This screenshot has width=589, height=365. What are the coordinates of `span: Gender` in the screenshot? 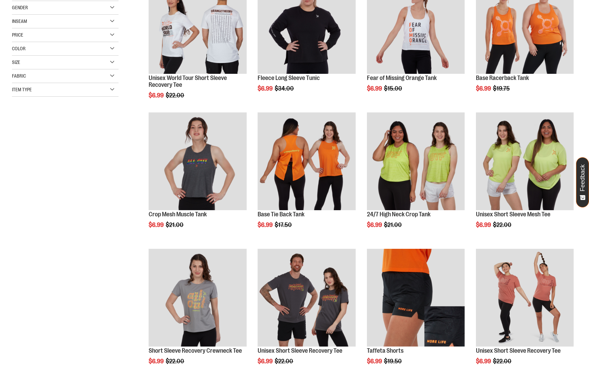 It's located at (20, 8).